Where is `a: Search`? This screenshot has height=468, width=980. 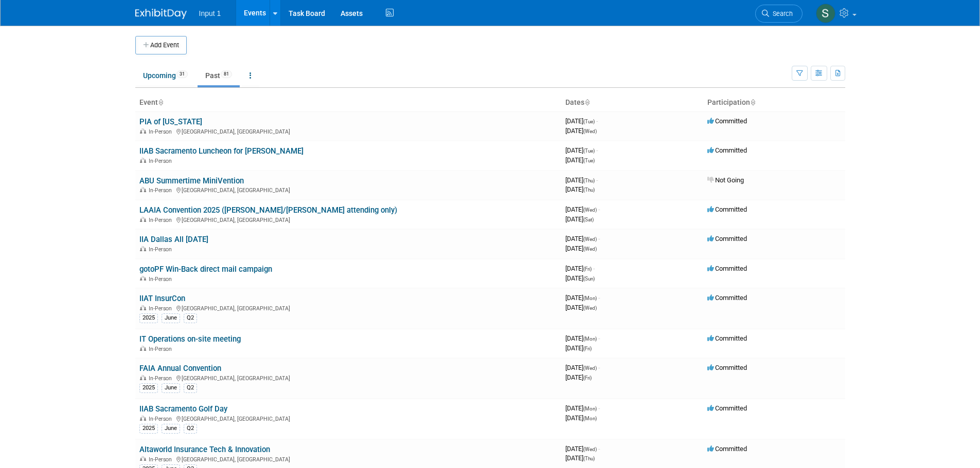 a: Search is located at coordinates (778, 13).